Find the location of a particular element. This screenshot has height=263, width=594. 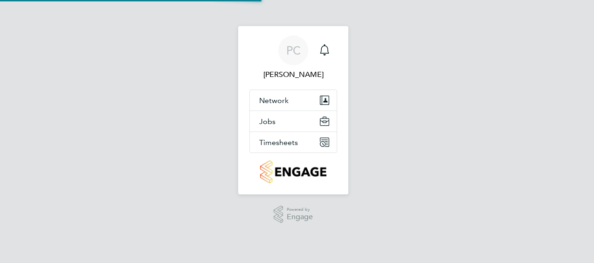

img: countryside-properties-logo-retina.png is located at coordinates (293, 172).